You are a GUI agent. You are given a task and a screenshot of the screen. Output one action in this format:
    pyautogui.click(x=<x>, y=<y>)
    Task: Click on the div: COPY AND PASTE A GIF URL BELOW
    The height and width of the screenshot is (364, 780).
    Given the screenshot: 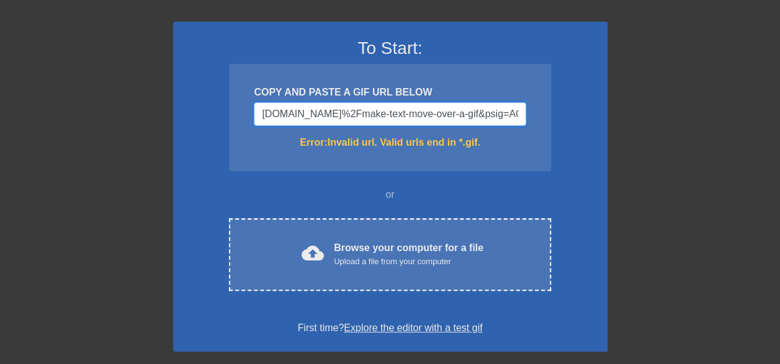 What is the action you would take?
    pyautogui.click(x=390, y=93)
    